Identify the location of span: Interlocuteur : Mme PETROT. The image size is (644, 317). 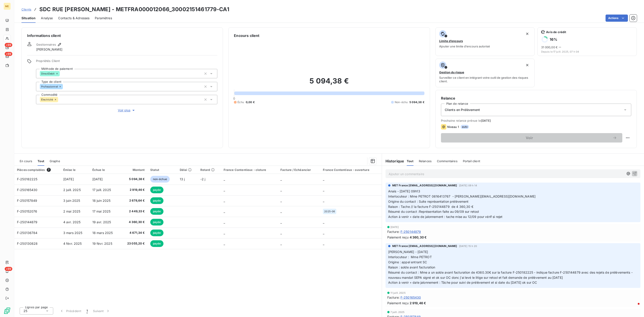
(410, 257).